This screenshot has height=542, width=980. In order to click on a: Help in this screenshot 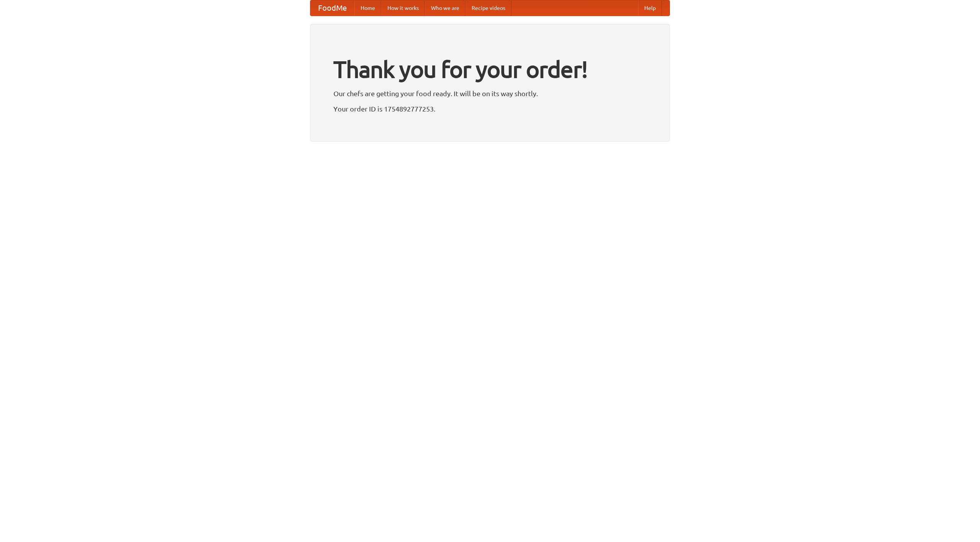, I will do `click(650, 8)`.